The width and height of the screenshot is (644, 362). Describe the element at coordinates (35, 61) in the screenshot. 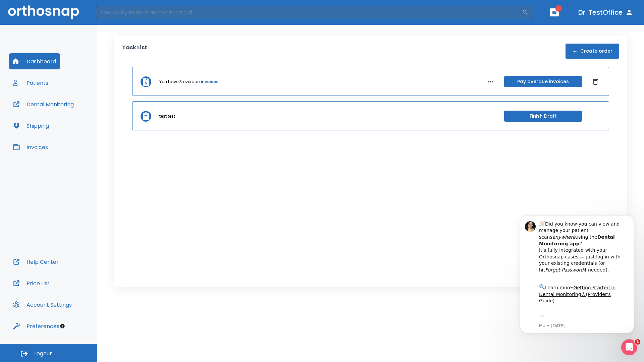

I see `button: Dashboard` at that location.